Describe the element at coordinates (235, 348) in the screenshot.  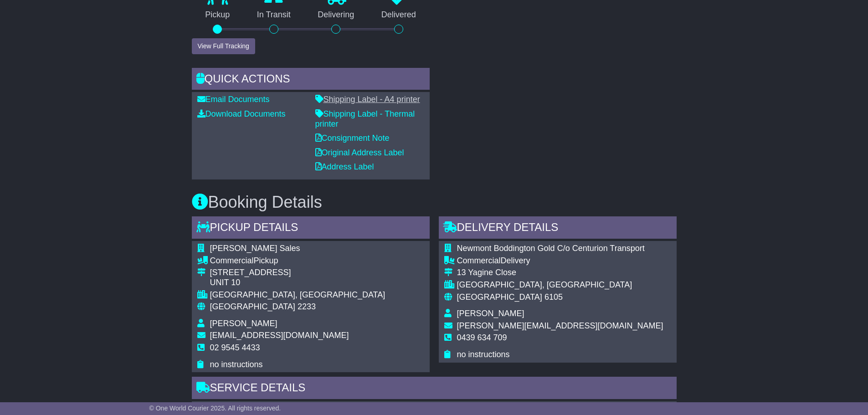
I see `span: 02 9545 4433` at that location.